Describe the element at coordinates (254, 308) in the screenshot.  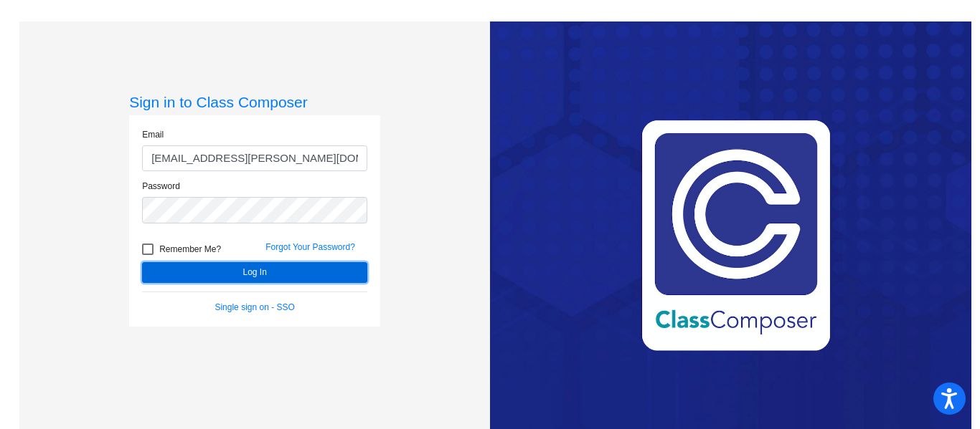
I see `a: Single sign on - SSO` at that location.